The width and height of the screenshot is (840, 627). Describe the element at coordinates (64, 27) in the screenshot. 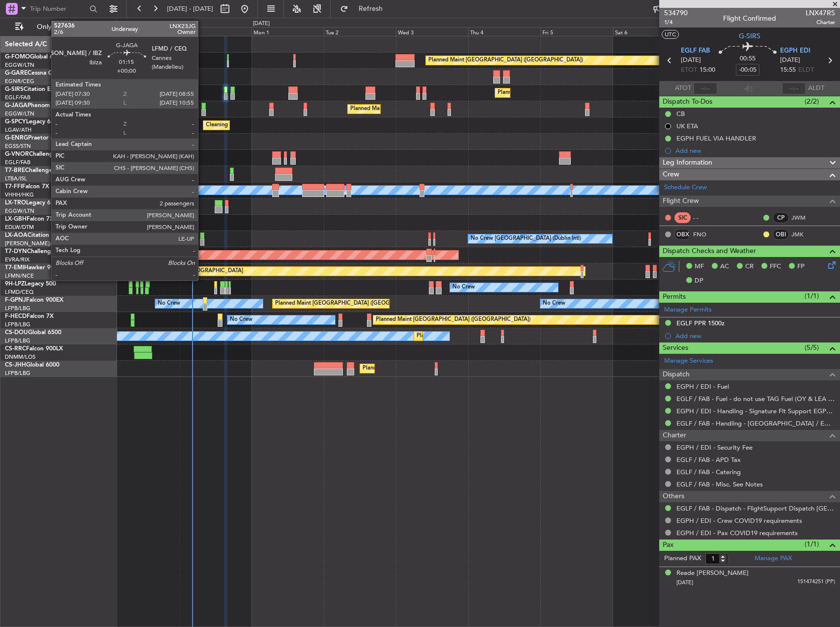

I see `span: Only With Activity` at that location.